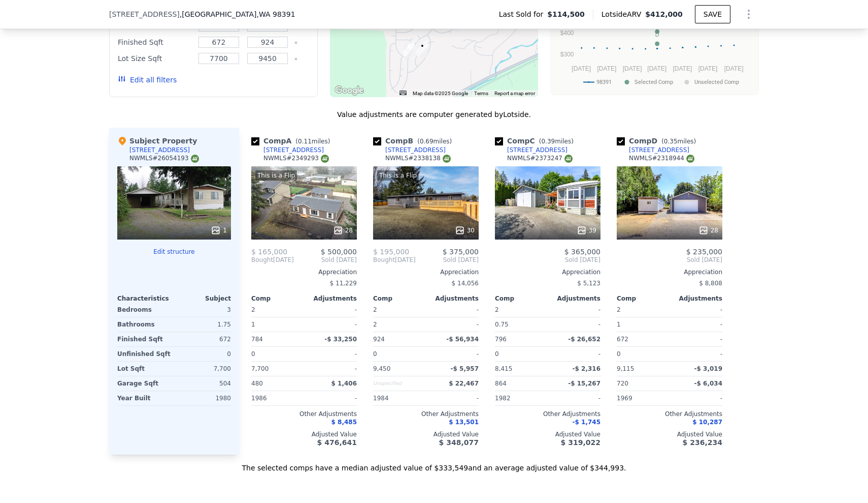 The image size is (868, 503). I want to click on span: $ 14,056, so click(465, 283).